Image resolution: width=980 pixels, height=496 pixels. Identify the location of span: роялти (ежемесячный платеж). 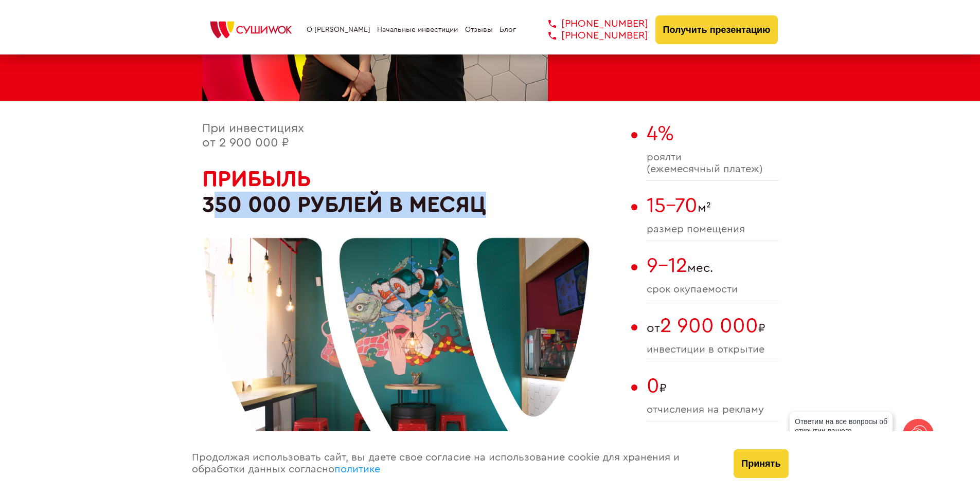
(713, 163).